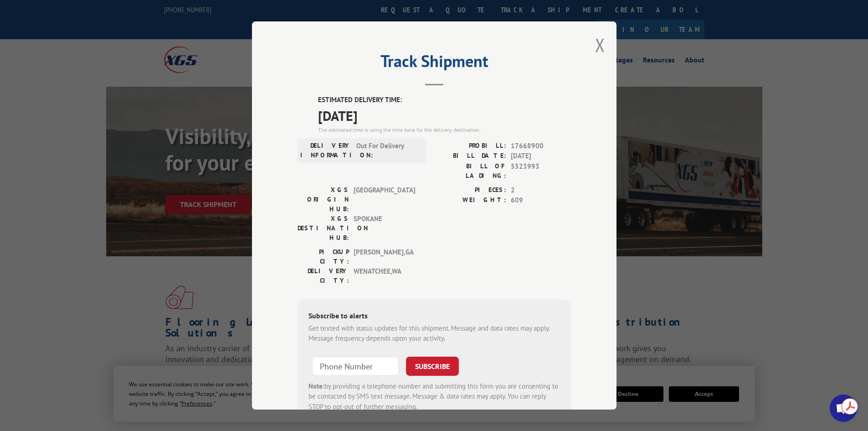 This screenshot has width=868, height=431. Describe the element at coordinates (470, 190) in the screenshot. I see `label: PIECES:` at that location.